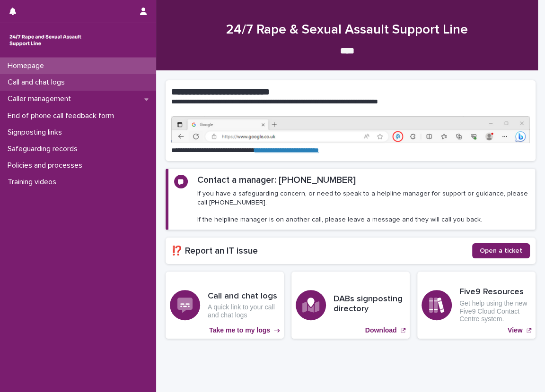  What do you see at coordinates (516, 330) in the screenshot?
I see `p: View` at bounding box center [516, 330].